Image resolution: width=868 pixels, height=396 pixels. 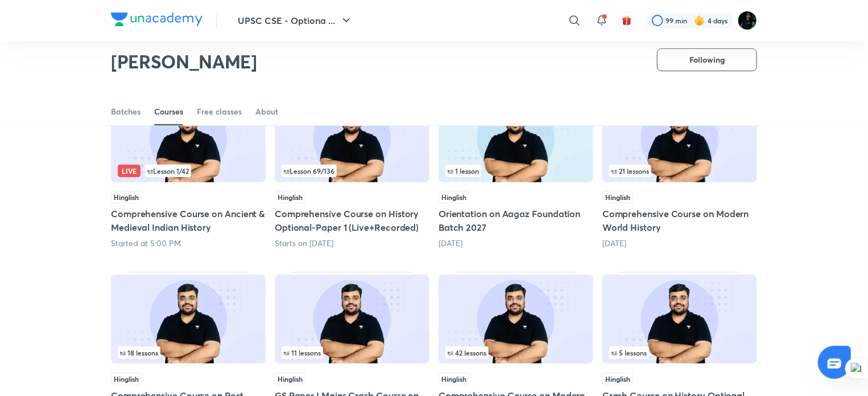 What do you see at coordinates (748, 21) in the screenshot?
I see `img: Rohit Duggal` at bounding box center [748, 21].